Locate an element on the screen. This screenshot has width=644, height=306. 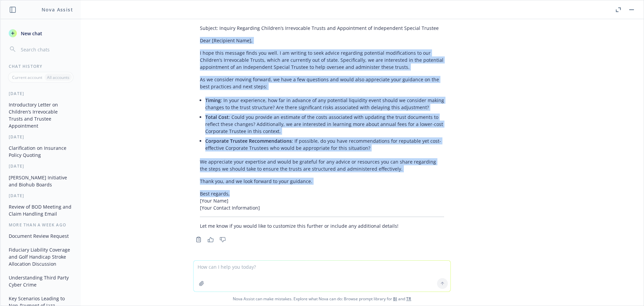
a: TR is located at coordinates (409, 299).